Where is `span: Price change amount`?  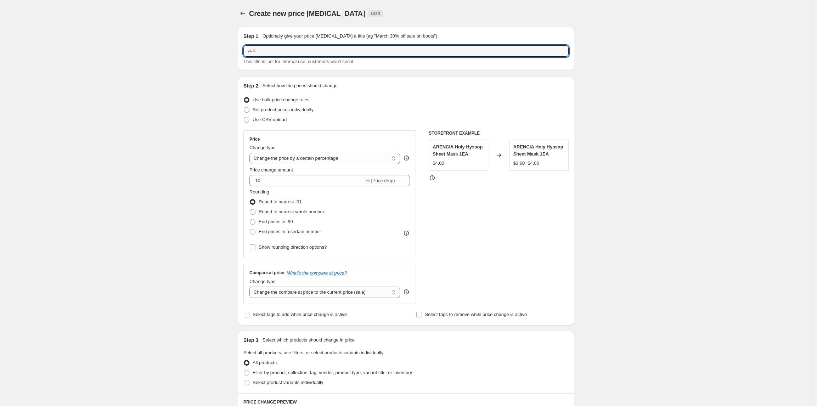 span: Price change amount is located at coordinates (271, 170).